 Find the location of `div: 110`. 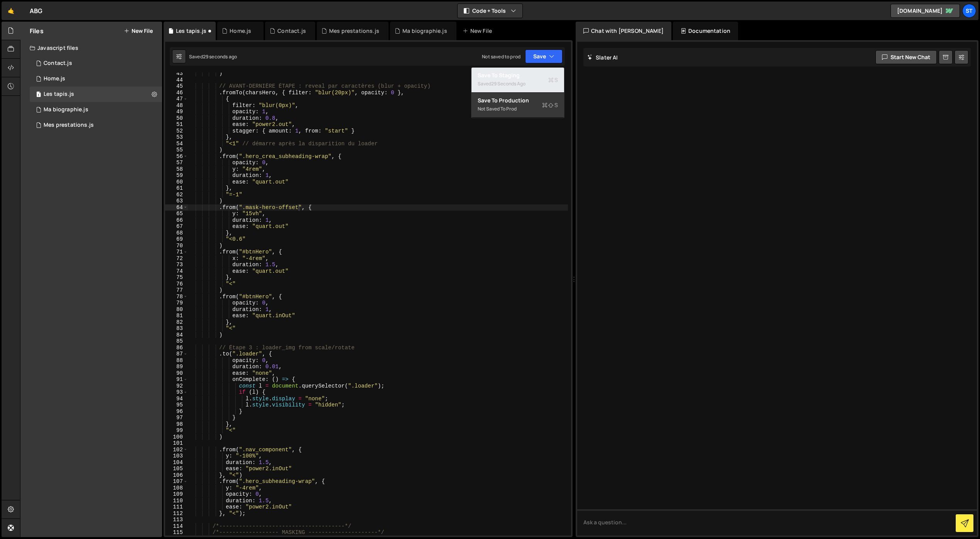

div: 110 is located at coordinates (177, 500).